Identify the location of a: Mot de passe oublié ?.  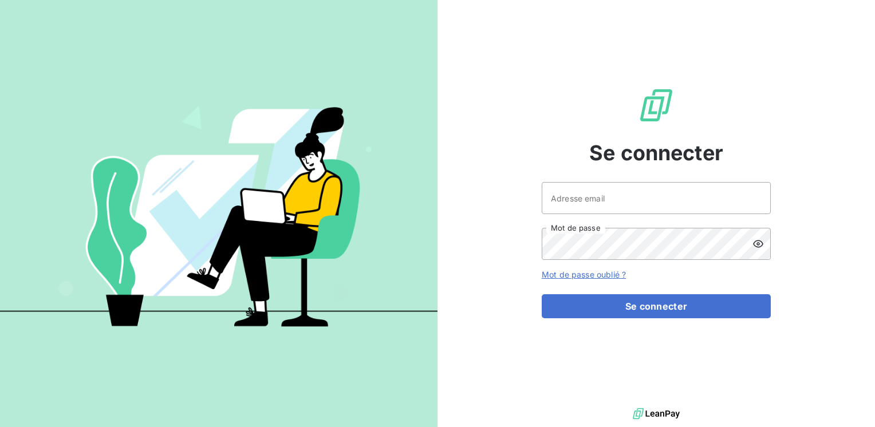
(584, 274).